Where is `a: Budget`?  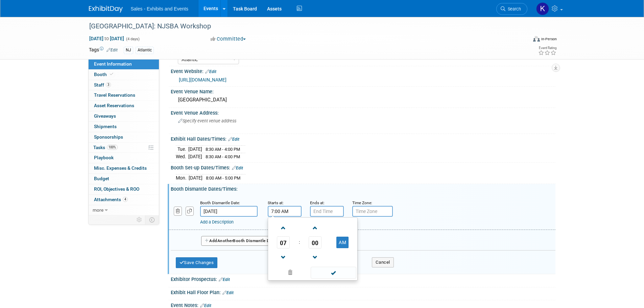 a: Budget is located at coordinates (124, 179).